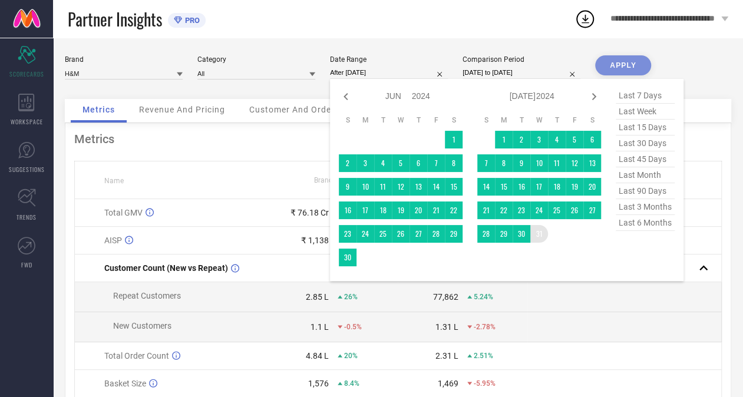  I want to click on th: Friday, so click(436, 120).